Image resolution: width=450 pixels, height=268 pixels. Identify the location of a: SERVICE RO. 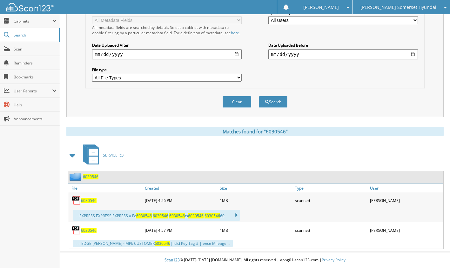
(101, 155).